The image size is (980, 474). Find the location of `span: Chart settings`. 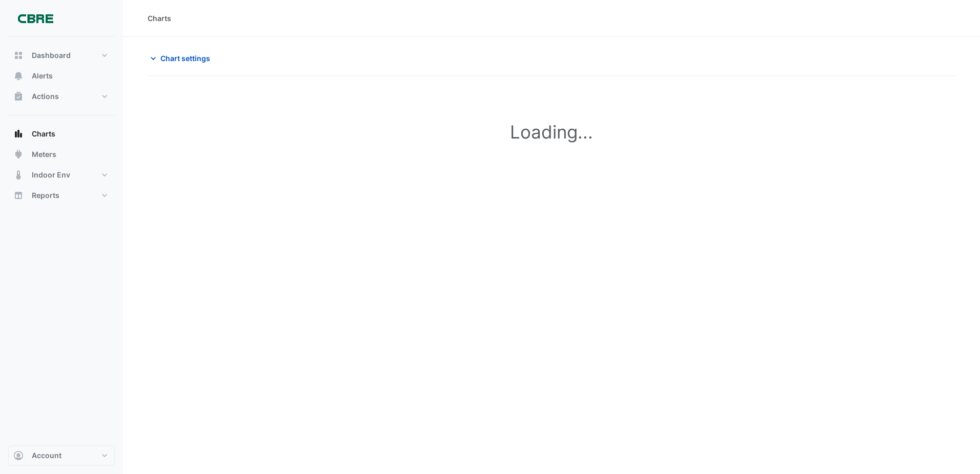

span: Chart settings is located at coordinates (185, 58).